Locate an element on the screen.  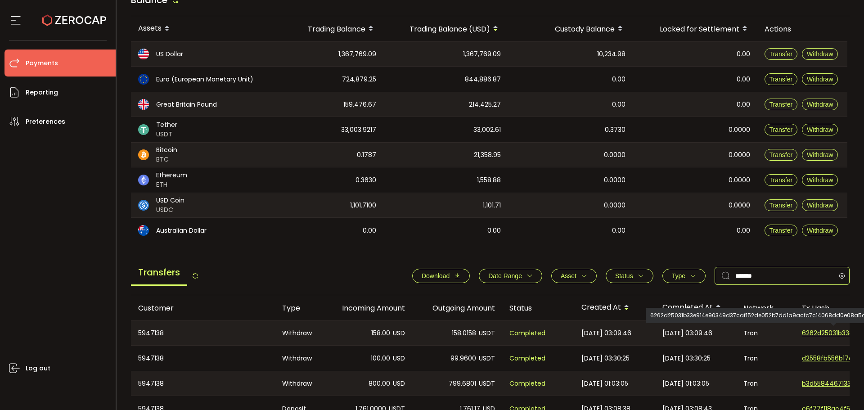
span: Reporting is located at coordinates (42, 92).